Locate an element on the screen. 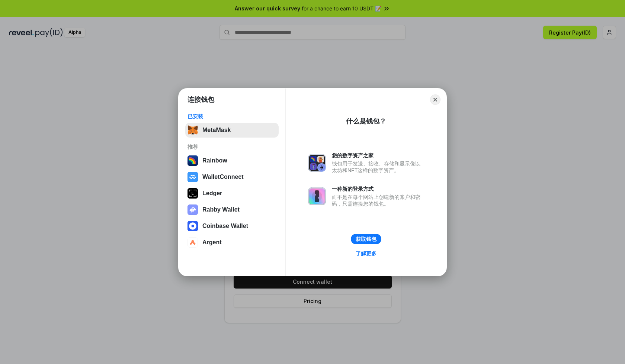 The height and width of the screenshot is (364, 625). button: Rabby Wallet is located at coordinates (232, 210).